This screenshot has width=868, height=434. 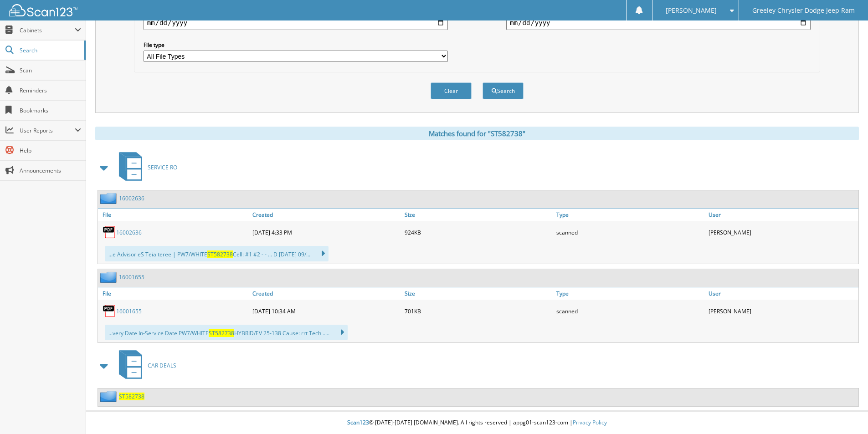 I want to click on span: Greeley Chrysler Dodge Jeep Ram, so click(x=803, y=10).